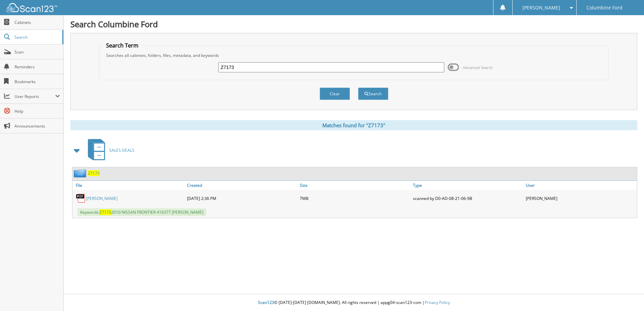 The height and width of the screenshot is (311, 644). Describe the element at coordinates (627, 295) in the screenshot. I see `div: Chat Widget` at that location.